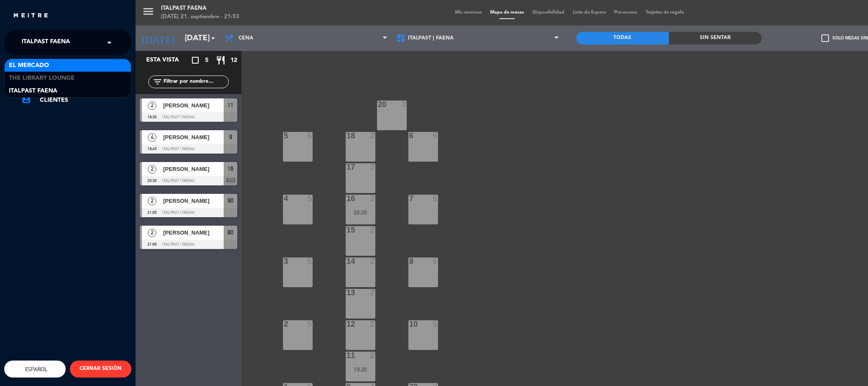  Describe the element at coordinates (30, 16) in the screenshot. I see `img: MEITRE` at that location.